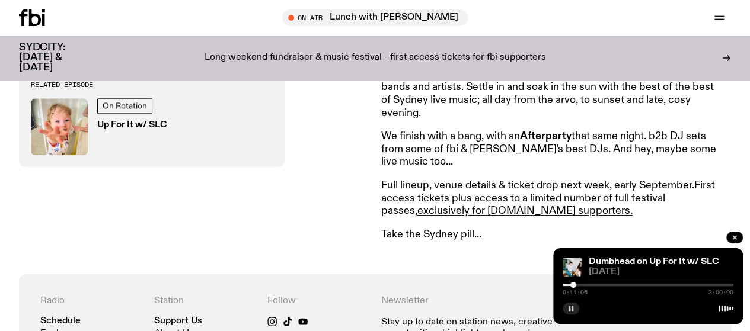 The image size is (750, 331). I want to click on a: Schedule, so click(60, 321).